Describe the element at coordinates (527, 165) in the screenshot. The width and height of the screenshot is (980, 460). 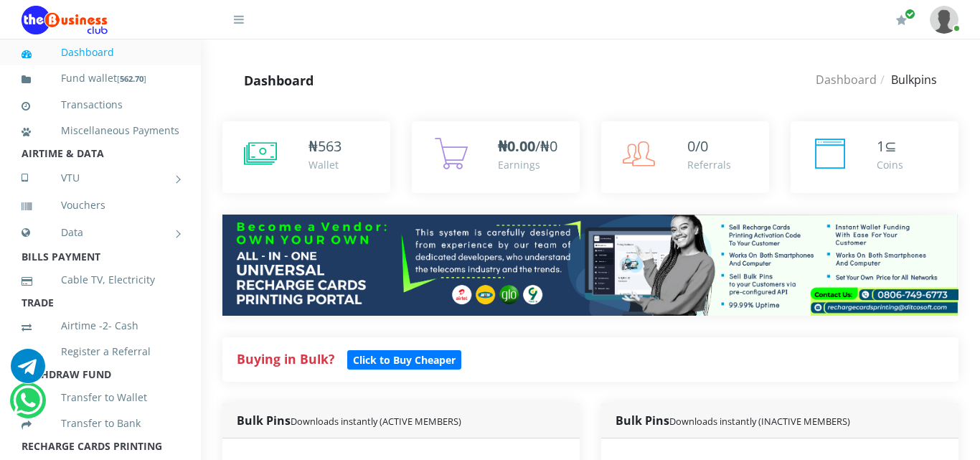
I see `div: Earnings` at that location.